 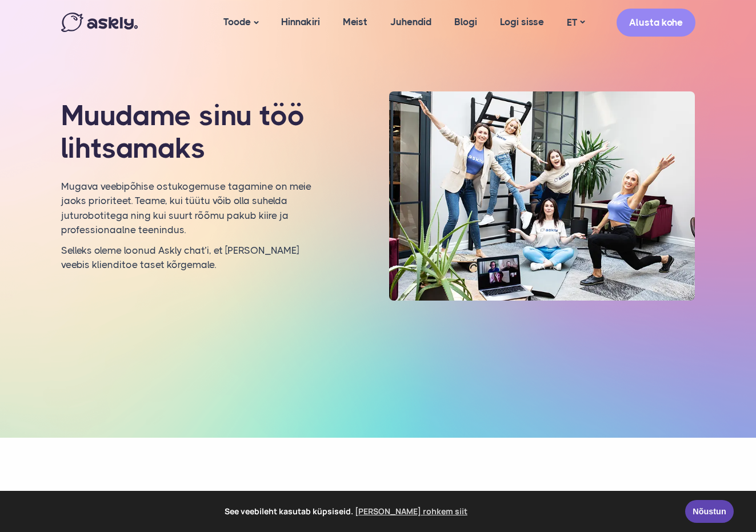 I want to click on p: Mugava veebipõhise ostukogemuse tagamine on meie jaoks prioriteet. Teame, kui tüütu võib olla suh..., so click(x=186, y=208).